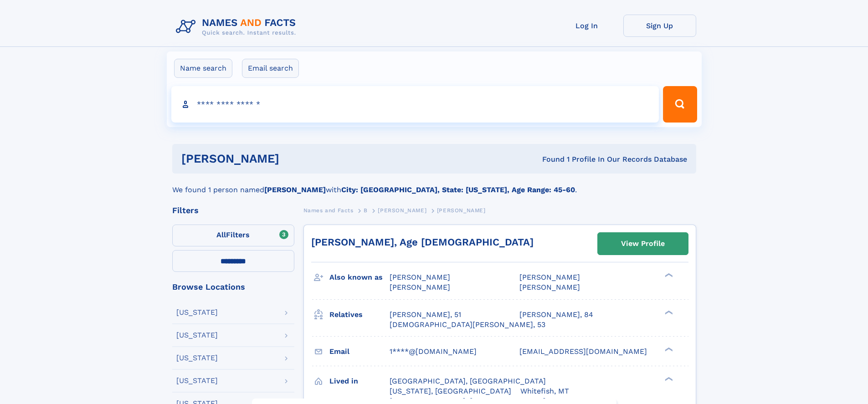 The image size is (868, 404). Describe the element at coordinates (221, 234) in the screenshot. I see `span: All` at that location.